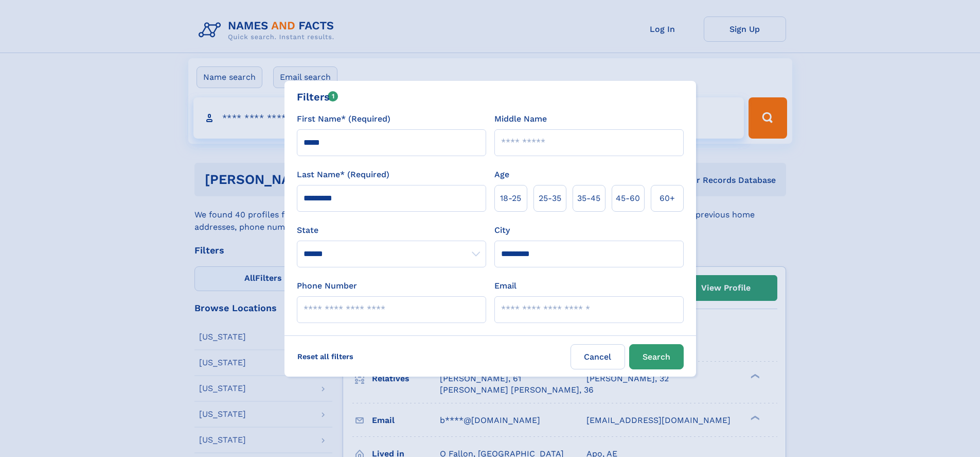  I want to click on label: Age, so click(502, 175).